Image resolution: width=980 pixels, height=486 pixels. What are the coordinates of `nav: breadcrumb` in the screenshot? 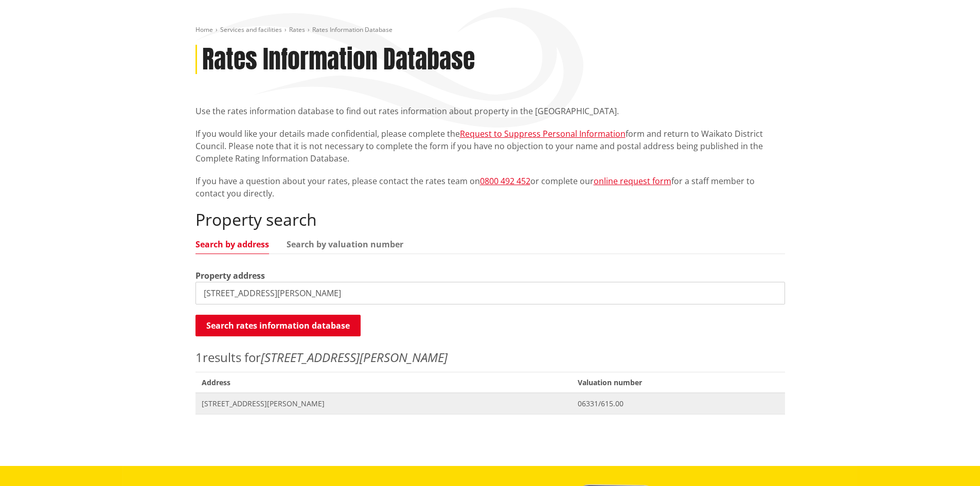 It's located at (490, 30).